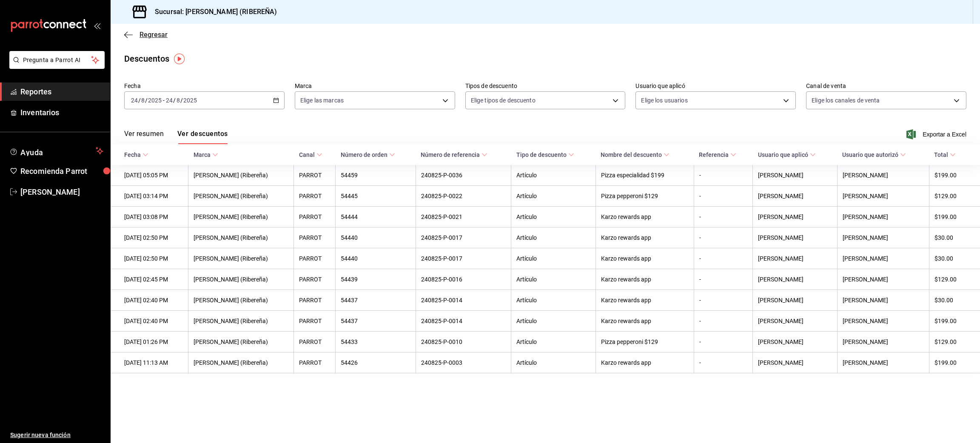 The height and width of the screenshot is (443, 980). I want to click on span: Referencia, so click(718, 155).